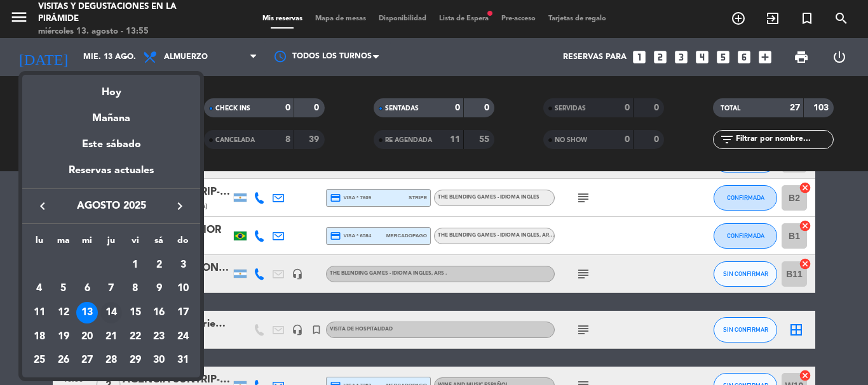 The image size is (868, 385). I want to click on div: 8, so click(135, 289).